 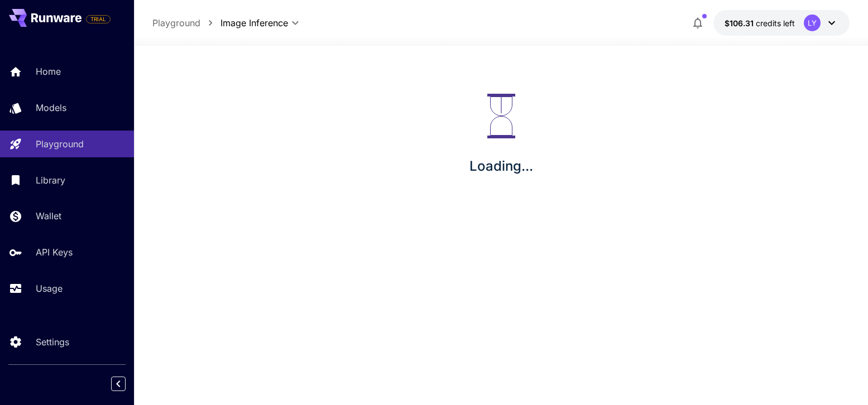 What do you see at coordinates (98, 19) in the screenshot?
I see `span: Add your payment card to enable full platform functionality.` at bounding box center [98, 19].